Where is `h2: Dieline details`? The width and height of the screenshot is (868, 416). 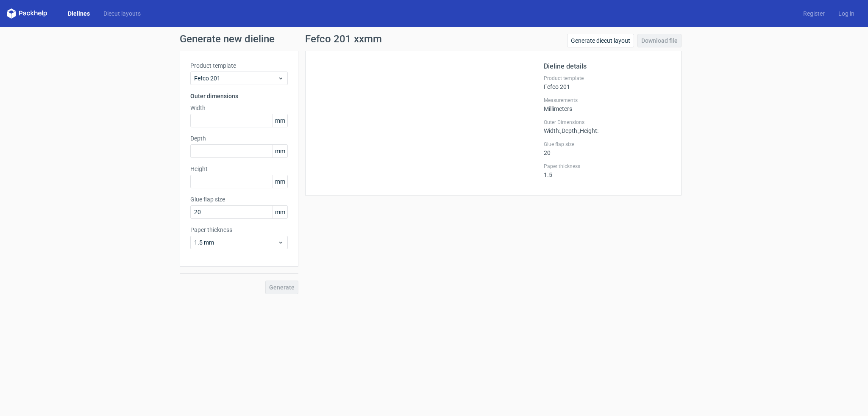
h2: Dieline details is located at coordinates (607, 67).